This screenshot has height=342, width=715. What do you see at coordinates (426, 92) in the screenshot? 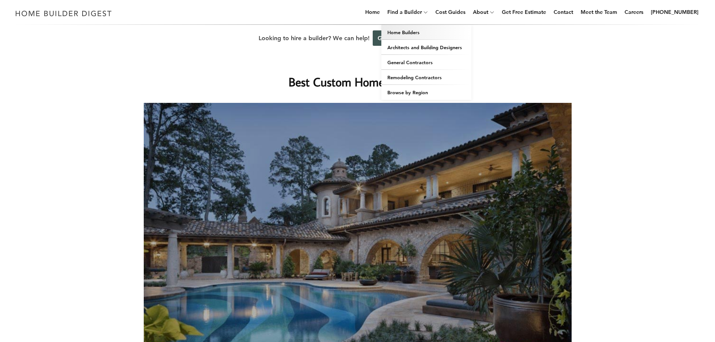
I see `a: Browse by Region` at bounding box center [426, 92].